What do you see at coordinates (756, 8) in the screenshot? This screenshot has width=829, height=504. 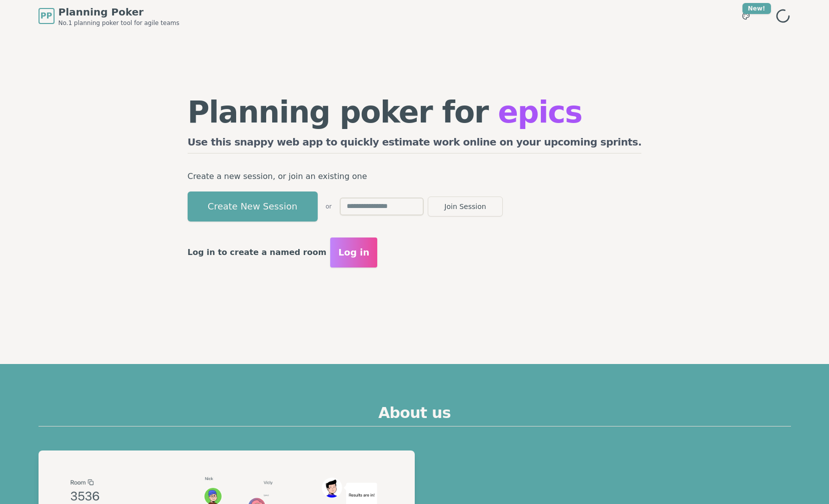 I see `div: New!` at bounding box center [756, 8].